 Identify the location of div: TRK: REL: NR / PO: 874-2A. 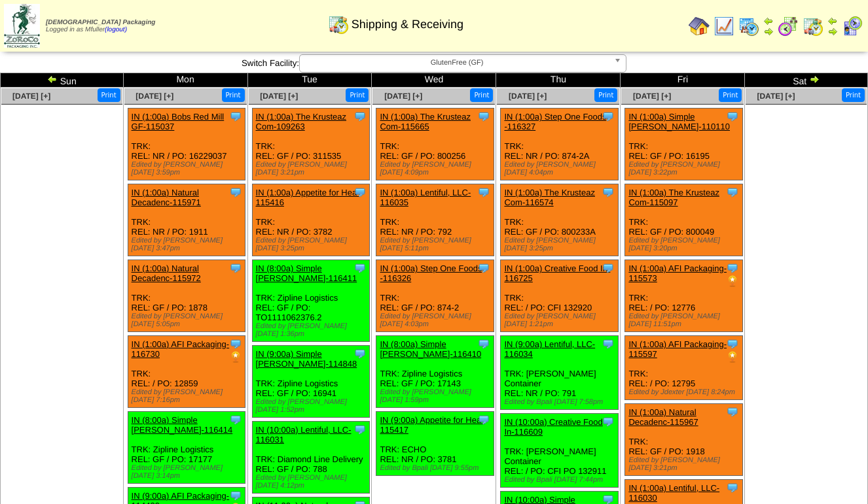
(559, 144).